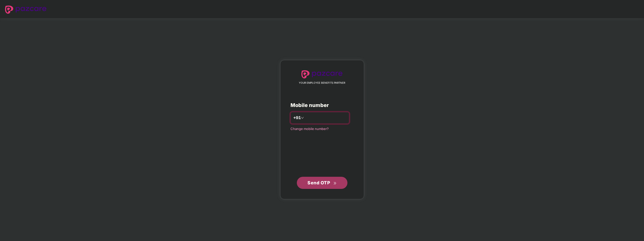 This screenshot has width=644, height=241. I want to click on a: Change mobile number?, so click(310, 129).